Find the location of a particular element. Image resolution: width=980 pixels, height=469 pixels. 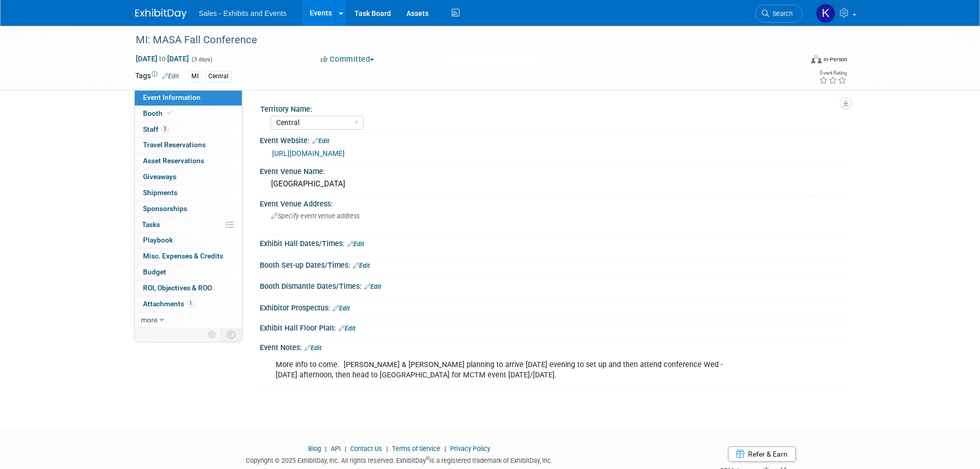

a: Event Information is located at coordinates (188, 97).